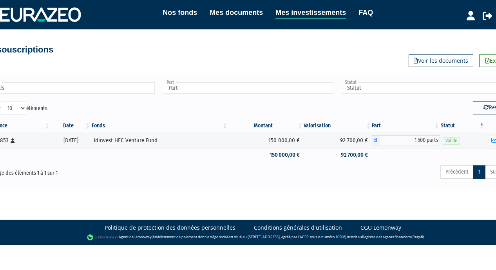 The width and height of the screenshot is (496, 270). What do you see at coordinates (393, 237) in the screenshot?
I see `a: Registre des agents financiers (Regafi)` at bounding box center [393, 237].